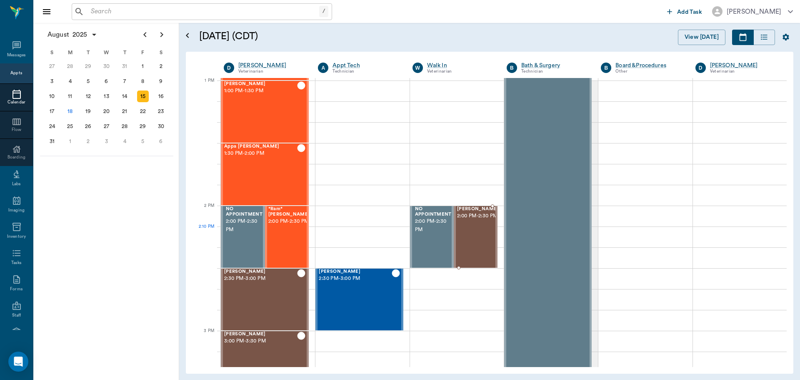 The width and height of the screenshot is (800, 380). Describe the element at coordinates (52, 66) in the screenshot. I see `div: Sunday, July 27, 2025` at that location.